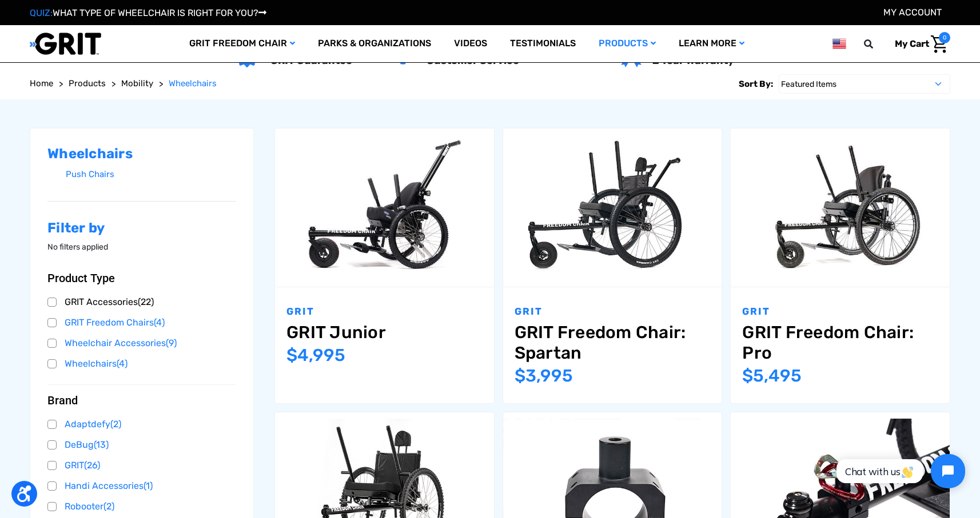  What do you see at coordinates (41, 84) in the screenshot?
I see `a: Home` at bounding box center [41, 84].